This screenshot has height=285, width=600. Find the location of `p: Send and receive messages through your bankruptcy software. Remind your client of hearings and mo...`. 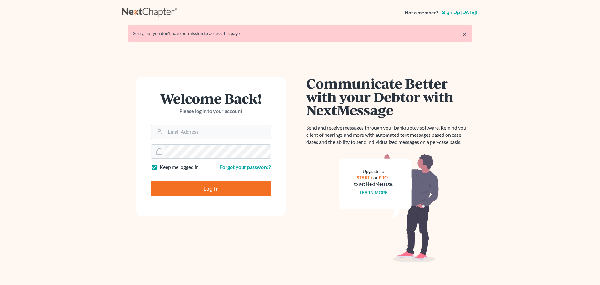

p: Send and receive messages through your bankruptcy software. Remind your client of hearings and mo... is located at coordinates (389, 135).